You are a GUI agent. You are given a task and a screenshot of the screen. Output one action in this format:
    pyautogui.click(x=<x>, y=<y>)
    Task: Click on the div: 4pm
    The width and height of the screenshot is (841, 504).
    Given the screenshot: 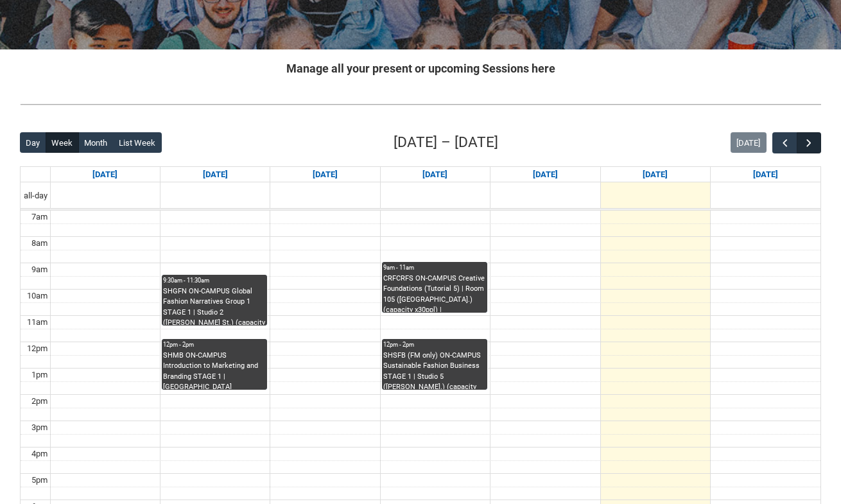 What is the action you would take?
    pyautogui.click(x=39, y=454)
    